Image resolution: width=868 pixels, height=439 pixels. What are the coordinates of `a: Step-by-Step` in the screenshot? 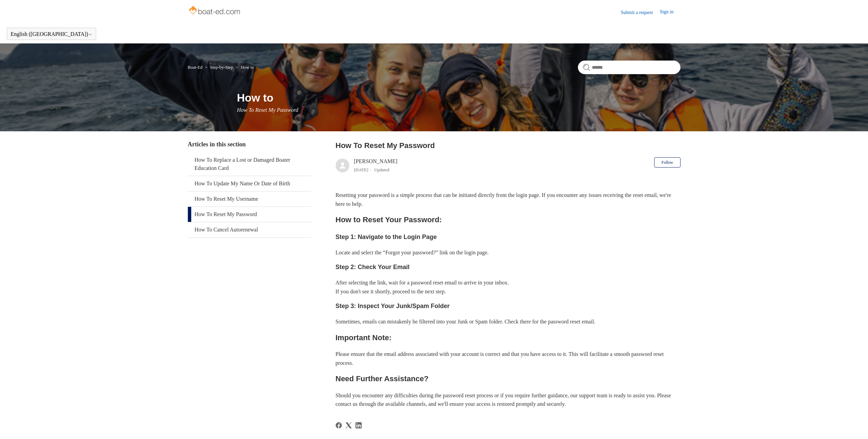 It's located at (222, 67).